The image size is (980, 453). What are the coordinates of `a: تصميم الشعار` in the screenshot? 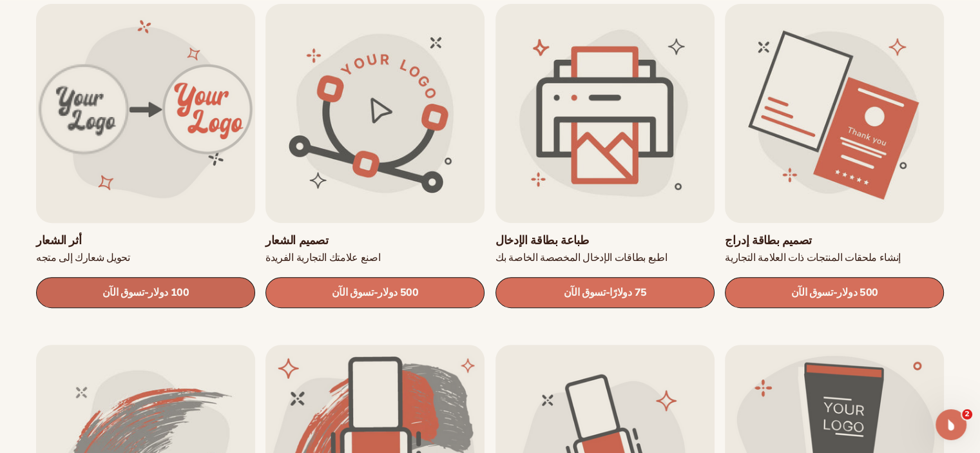 It's located at (375, 241).